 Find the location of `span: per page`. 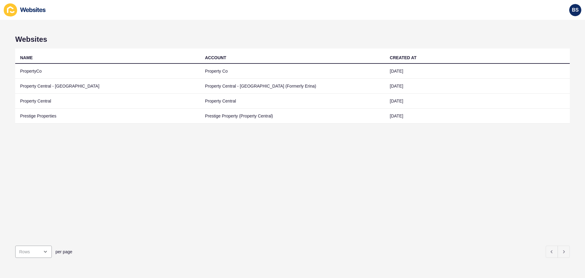

span: per page is located at coordinates (64, 252).